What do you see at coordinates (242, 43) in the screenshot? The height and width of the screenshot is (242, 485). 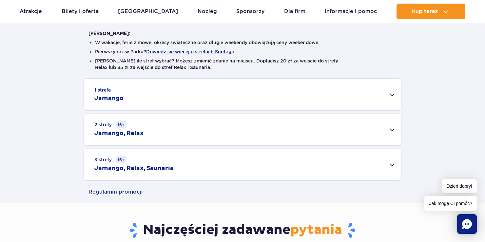 I see `li: W wakacje, ferie zimowe, okresy świąteczne oraz długie weekendy obowiązują ceny weekendowe.` at bounding box center [242, 43].